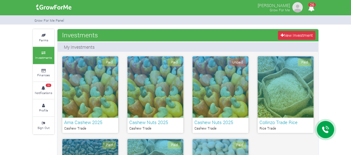 The image size is (351, 155). What do you see at coordinates (44, 73) in the screenshot?
I see `a: Finances` at bounding box center [44, 73].